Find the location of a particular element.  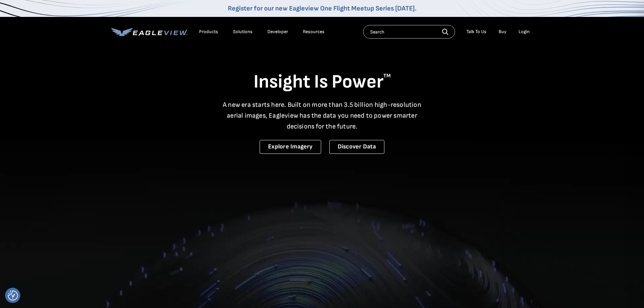

div: Products is located at coordinates (209, 32).